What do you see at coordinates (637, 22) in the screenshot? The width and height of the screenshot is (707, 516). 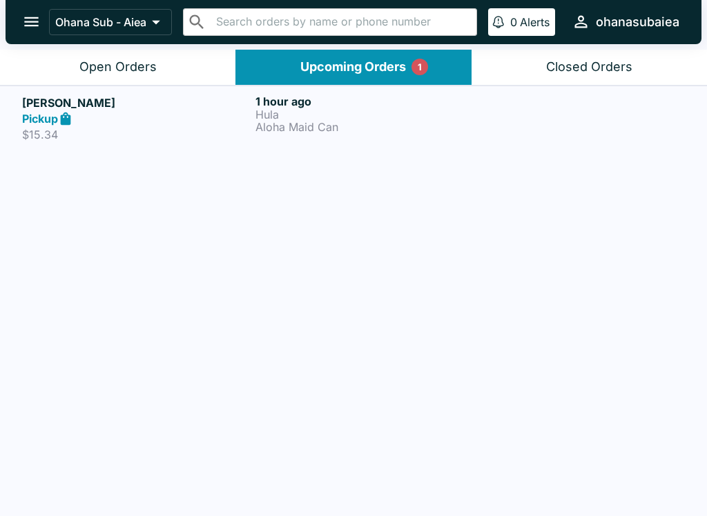 I see `div: ohanasubaiea` at bounding box center [637, 22].